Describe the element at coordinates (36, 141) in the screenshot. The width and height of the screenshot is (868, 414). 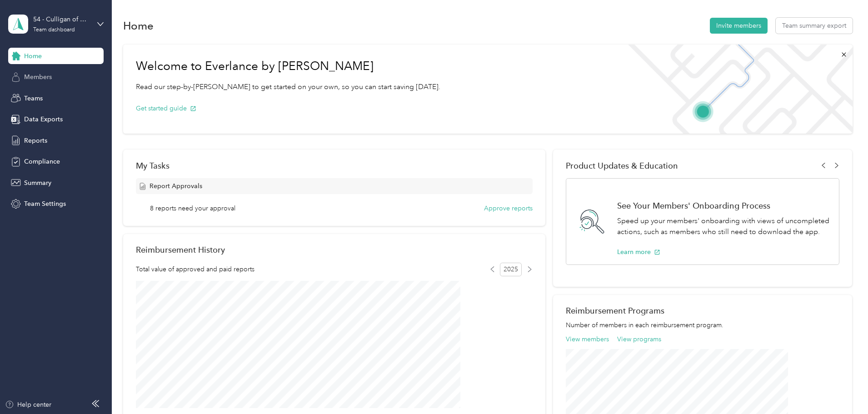
I see `span: Reports` at that location.